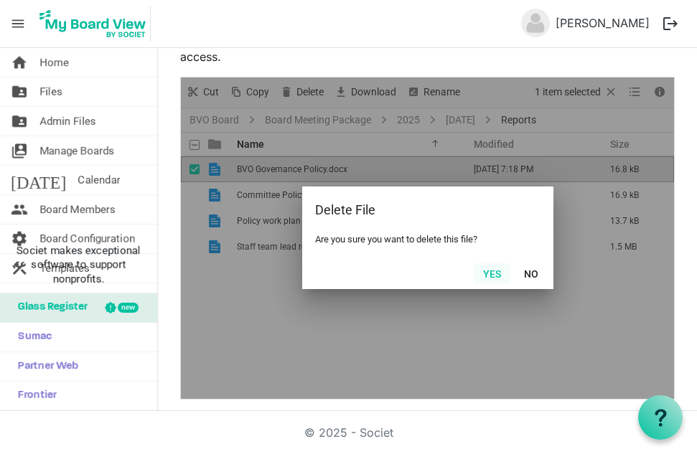  I want to click on span: Sumac, so click(31, 337).